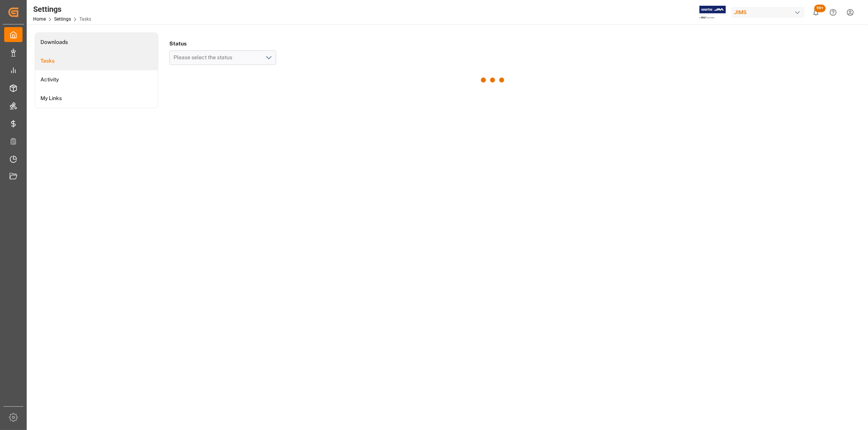 The image size is (868, 430). I want to click on span: 99+, so click(820, 9).